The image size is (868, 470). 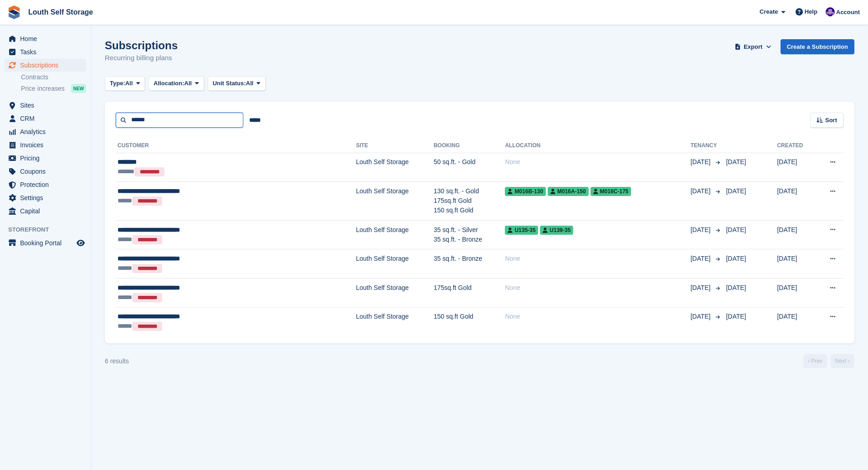 What do you see at coordinates (141, 45) in the screenshot?
I see `h1: Subscriptions` at bounding box center [141, 45].